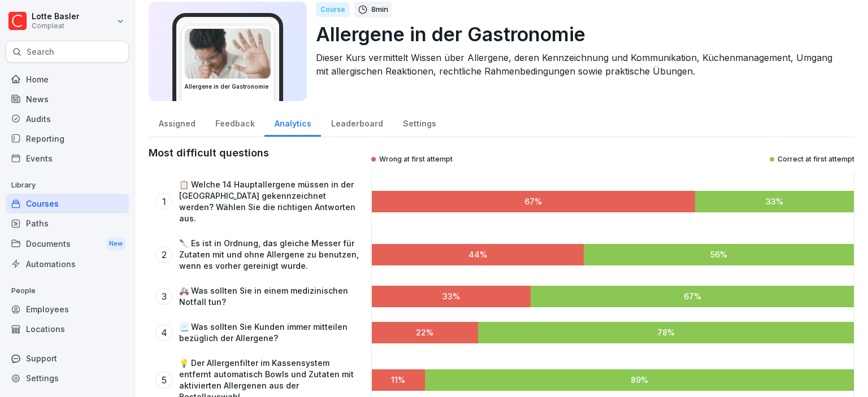 The image size is (868, 397). Describe the element at coordinates (67, 223) in the screenshot. I see `a: Paths` at that location.